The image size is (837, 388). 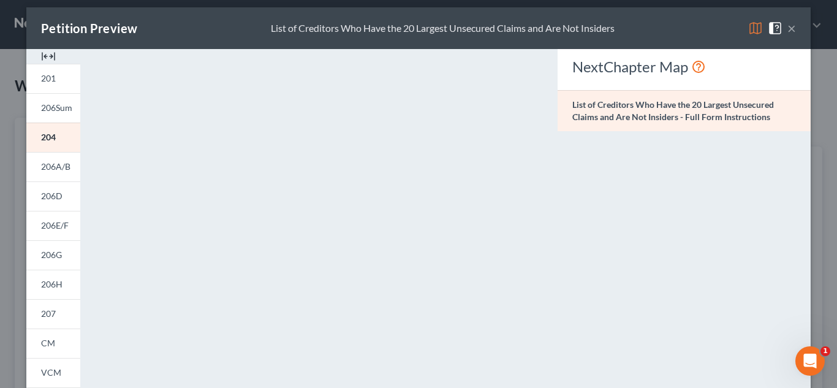 What do you see at coordinates (48, 137) in the screenshot?
I see `span: 204` at bounding box center [48, 137].